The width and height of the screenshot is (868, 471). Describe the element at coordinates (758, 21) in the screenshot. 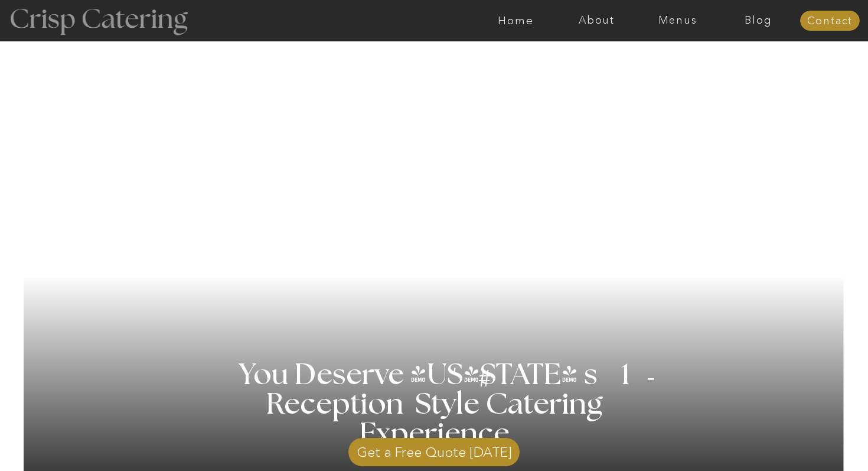

I see `a: Blog` at that location.